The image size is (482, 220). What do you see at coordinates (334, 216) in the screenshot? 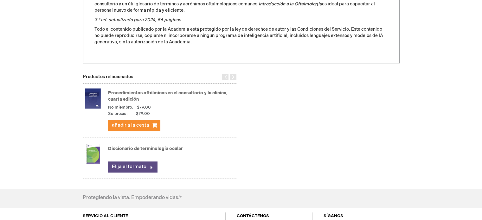
I see `font: SÍGANOS` at bounding box center [334, 216].